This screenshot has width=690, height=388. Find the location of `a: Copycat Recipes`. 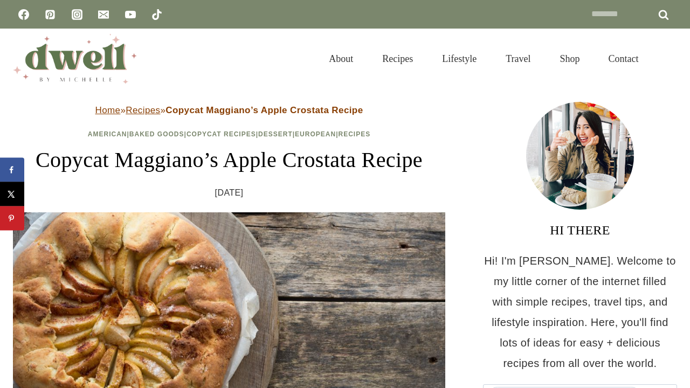

a: Copycat Recipes is located at coordinates (221, 134).